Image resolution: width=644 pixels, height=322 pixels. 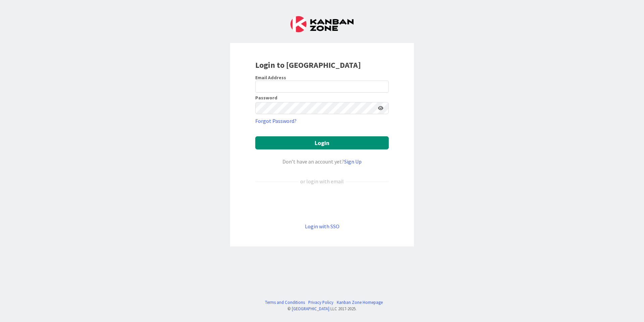 I want to click on a: Login with SSO, so click(x=322, y=226).